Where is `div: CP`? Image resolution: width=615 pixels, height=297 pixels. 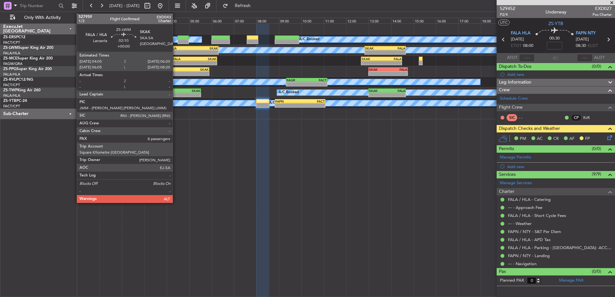
div: CP is located at coordinates (576, 118).